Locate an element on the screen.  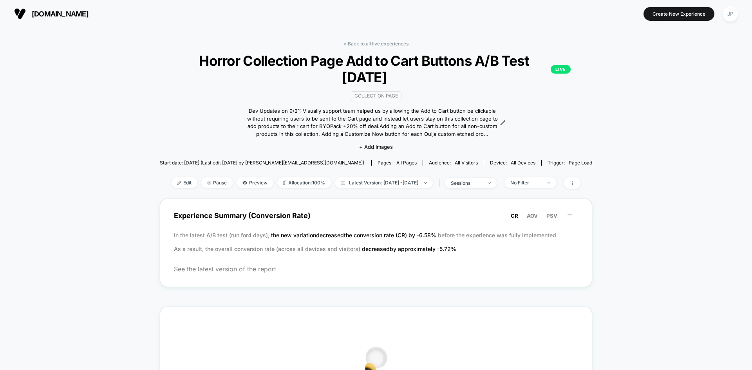
button: JP is located at coordinates (730, 14).